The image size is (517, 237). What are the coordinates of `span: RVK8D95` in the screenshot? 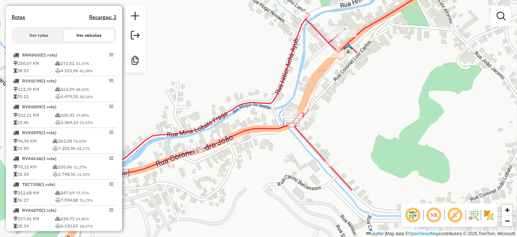 It's located at (32, 132).